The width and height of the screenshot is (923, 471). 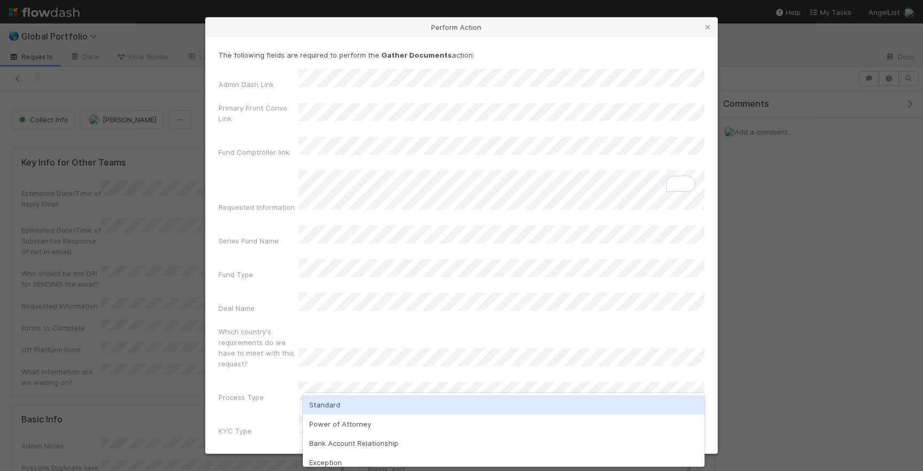 What do you see at coordinates (462, 27) in the screenshot?
I see `div: Perform Action` at bounding box center [462, 27].